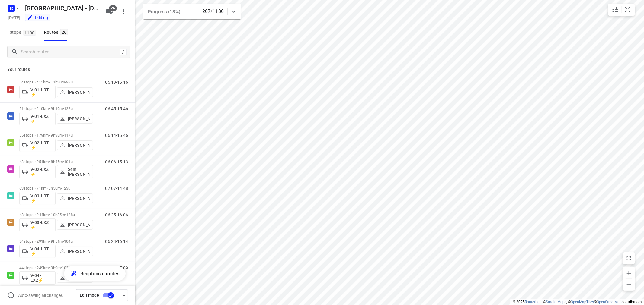 The image size is (644, 305). Describe the element at coordinates (192, 11) in the screenshot. I see `div: Progress (18%)207/1180` at that location.